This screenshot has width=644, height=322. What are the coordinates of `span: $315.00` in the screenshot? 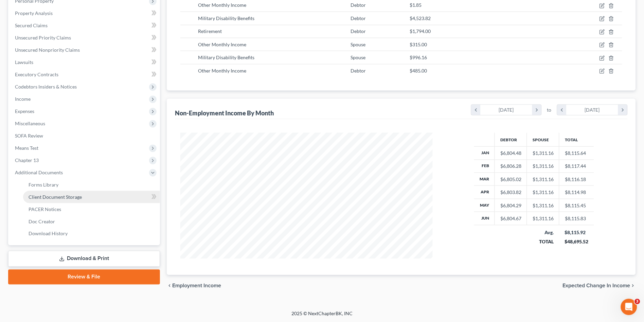 It's located at (419, 44).